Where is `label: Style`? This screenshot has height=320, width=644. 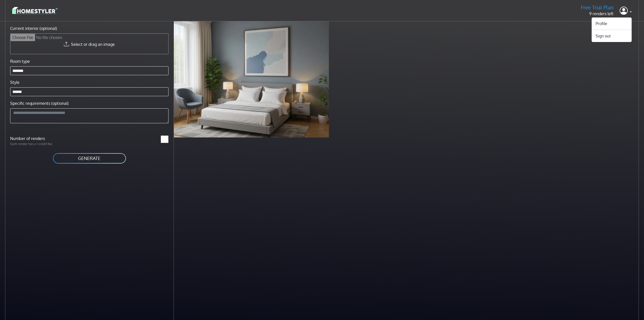 label: Style is located at coordinates (14, 82).